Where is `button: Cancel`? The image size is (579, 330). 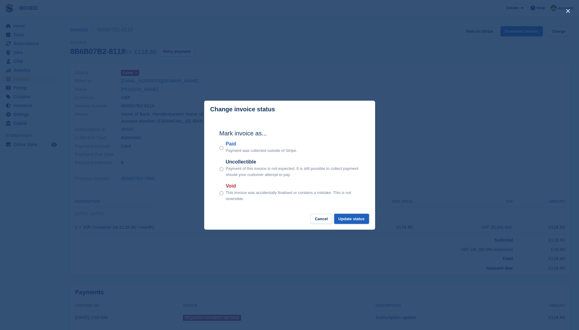 button: Cancel is located at coordinates (321, 219).